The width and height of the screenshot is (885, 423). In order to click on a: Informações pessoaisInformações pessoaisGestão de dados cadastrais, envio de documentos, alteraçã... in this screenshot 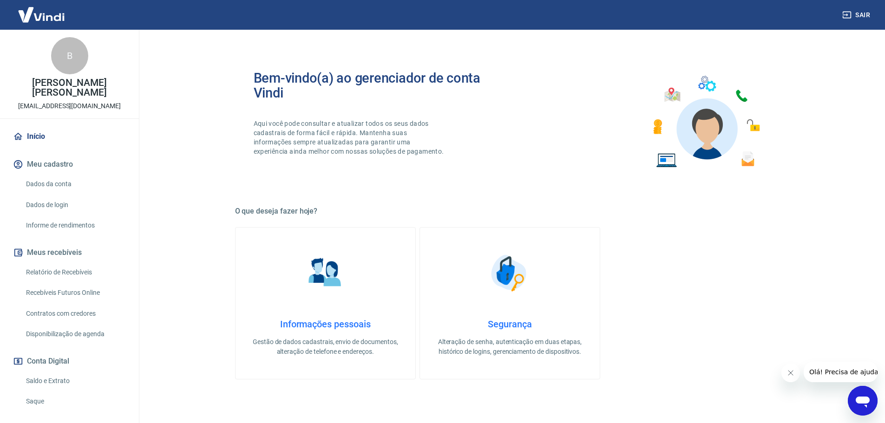, I will do `click(325, 303)`.